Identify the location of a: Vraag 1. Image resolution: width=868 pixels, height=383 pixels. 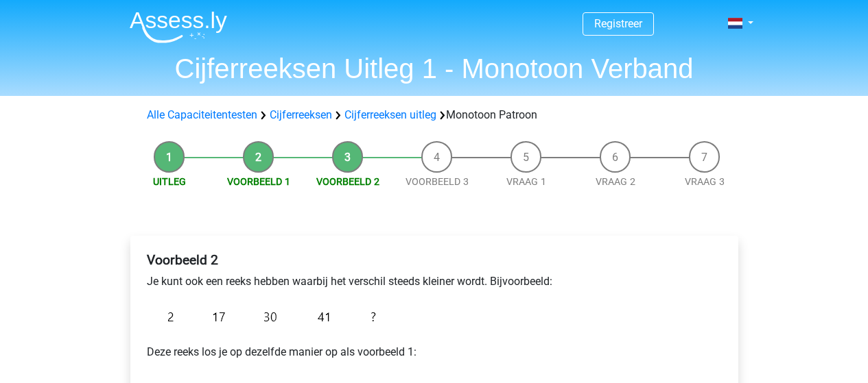
(526, 182).